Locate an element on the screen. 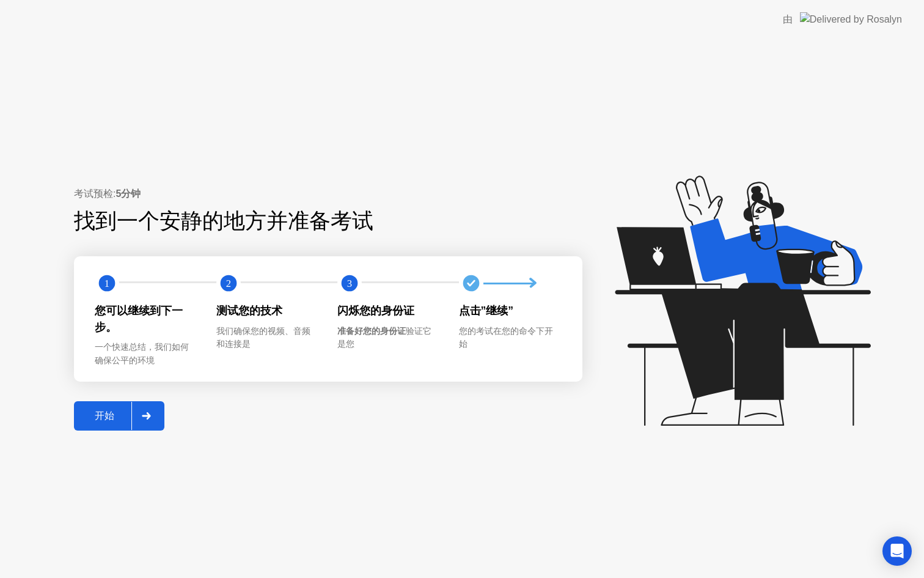 Image resolution: width=924 pixels, height=578 pixels. b: 准备好您的身份证 is located at coordinates (372, 331).